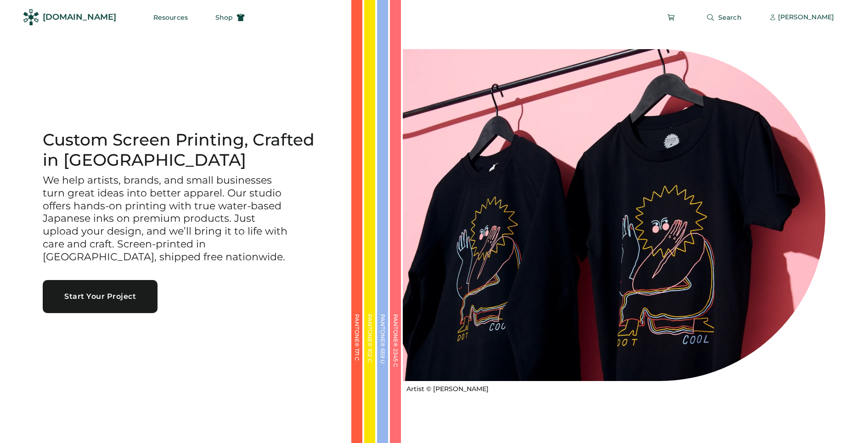 The height and width of the screenshot is (443, 868). Describe the element at coordinates (357, 360) in the screenshot. I see `div: PANTONE® 171 C` at that location.